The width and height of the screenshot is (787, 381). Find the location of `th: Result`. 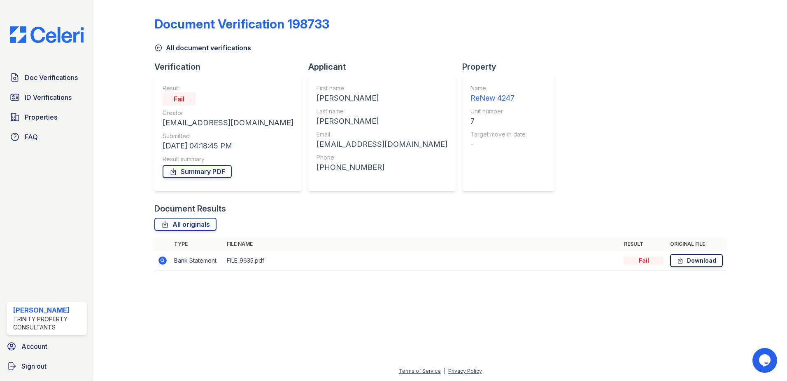

th: Result is located at coordinates (644, 244).